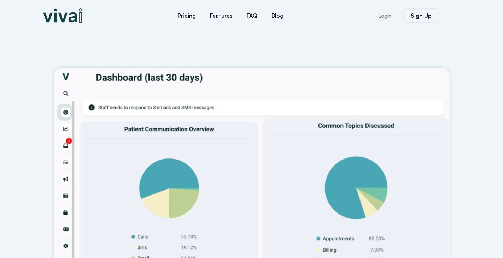 The width and height of the screenshot is (503, 258). I want to click on span: Login, so click(385, 16).